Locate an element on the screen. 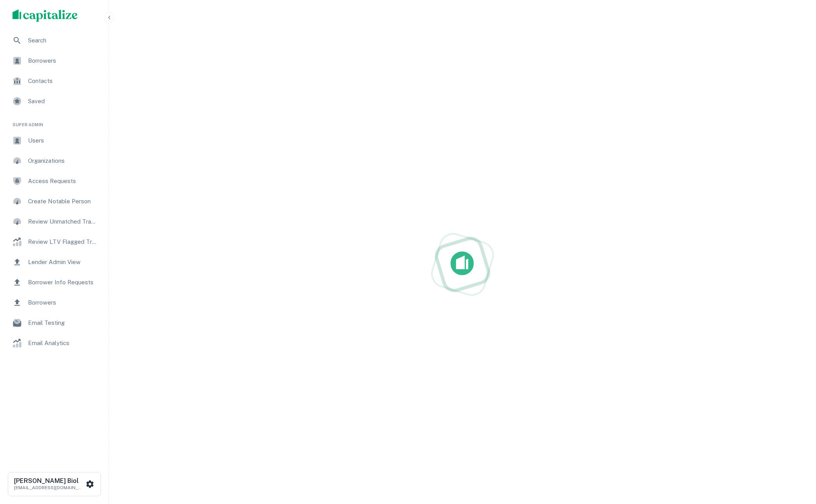 The height and width of the screenshot is (504, 816). div: Saved is located at coordinates (54, 102).